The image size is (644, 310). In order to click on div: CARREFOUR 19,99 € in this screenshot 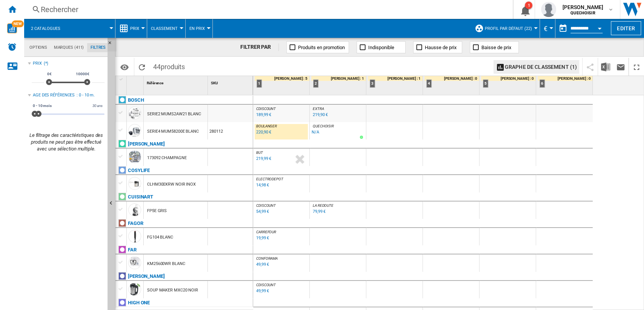, I will do `click(281, 238)`.